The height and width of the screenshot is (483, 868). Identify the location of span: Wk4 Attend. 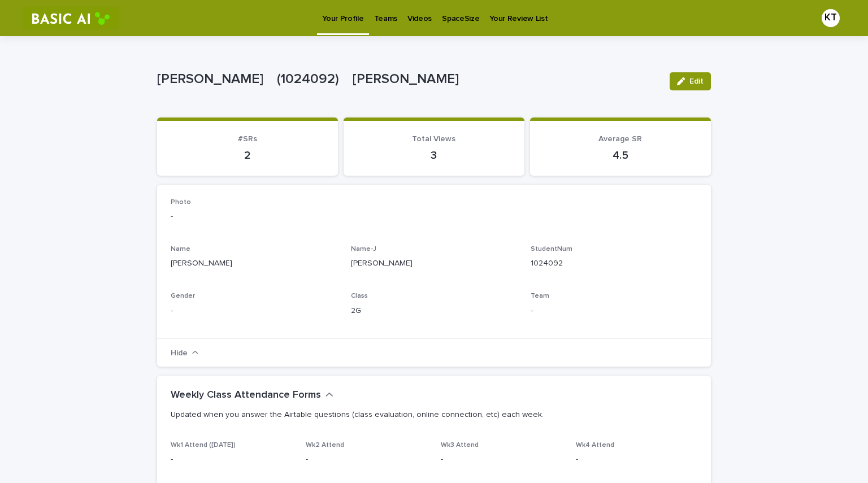
(596, 446).